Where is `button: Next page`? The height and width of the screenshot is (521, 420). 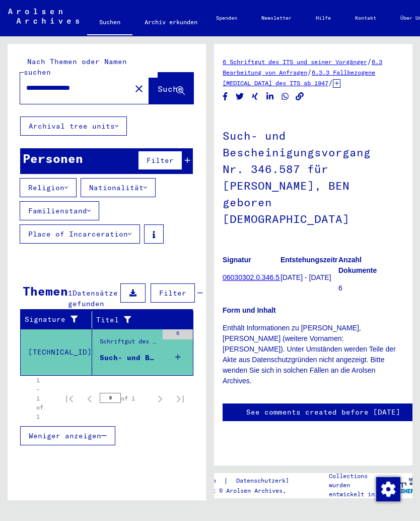 button: Next page is located at coordinates (160, 399).